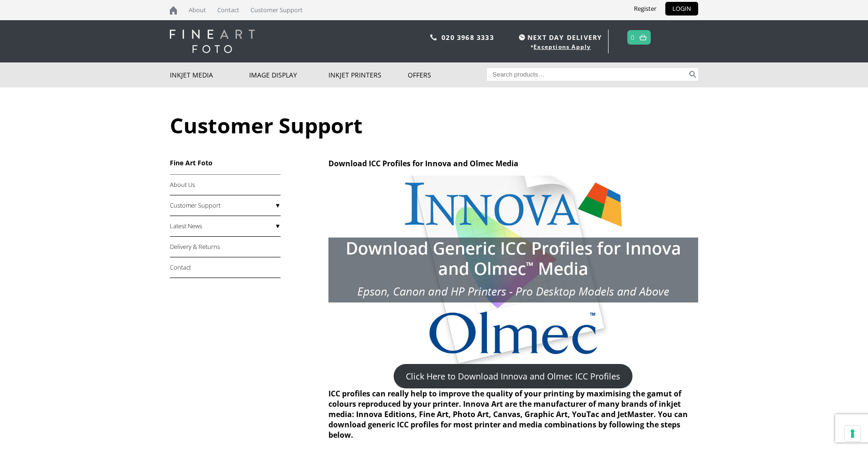  Describe the element at coordinates (559, 37) in the screenshot. I see `span: NEXT DAY DELIVERY` at that location.